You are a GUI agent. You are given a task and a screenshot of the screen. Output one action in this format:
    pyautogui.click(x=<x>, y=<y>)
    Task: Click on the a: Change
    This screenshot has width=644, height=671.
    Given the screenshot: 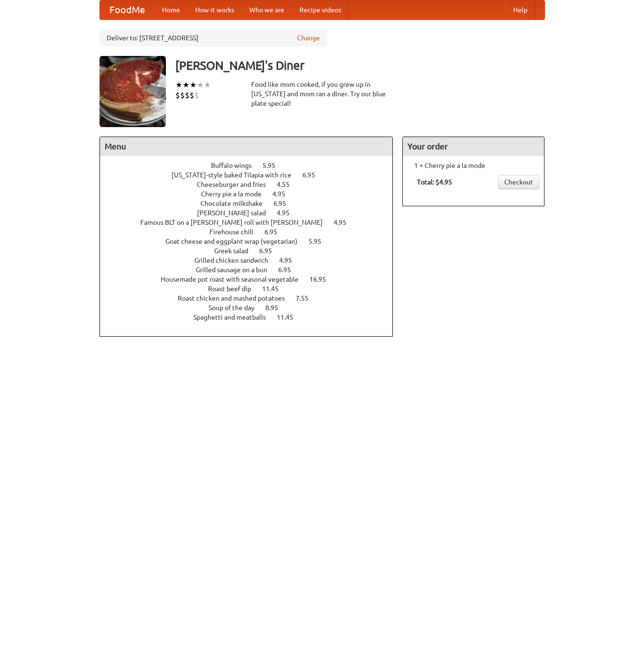 What is the action you would take?
    pyautogui.click(x=309, y=38)
    